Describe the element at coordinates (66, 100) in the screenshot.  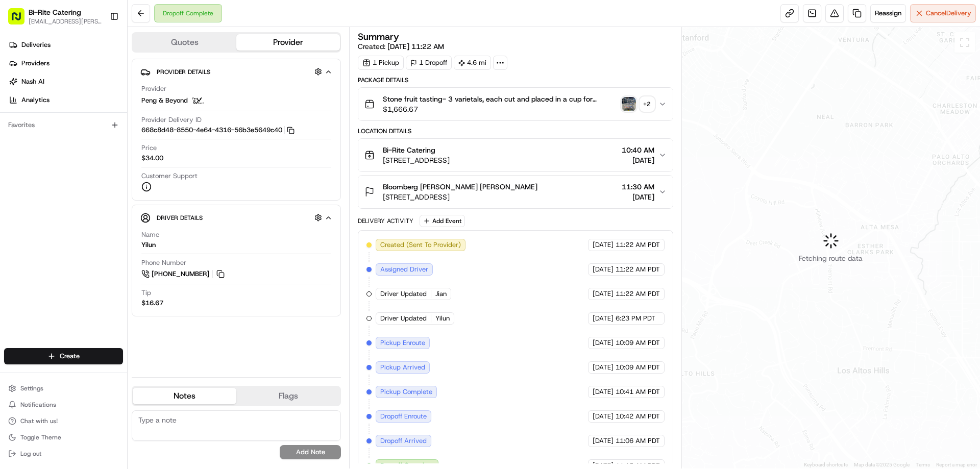
I see `a: Analytics` at that location.